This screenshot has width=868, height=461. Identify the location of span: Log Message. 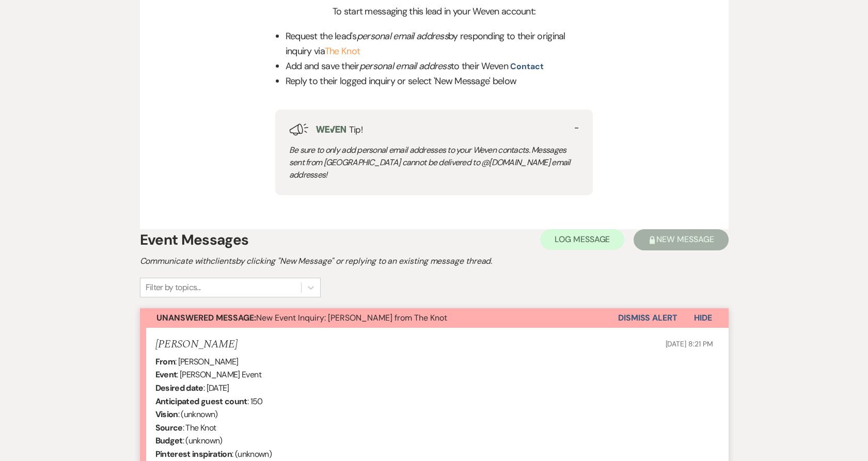
(582, 239).